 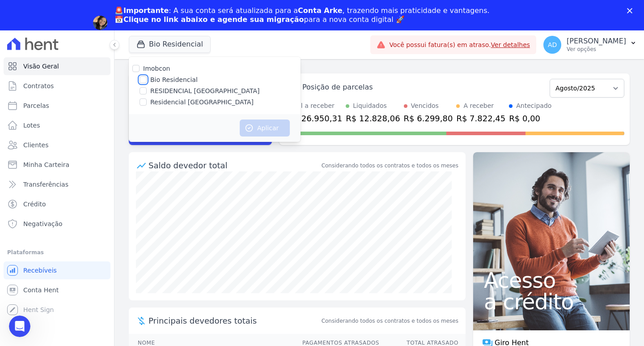 What do you see at coordinates (43, 224) in the screenshot?
I see `span: Negativação` at bounding box center [43, 224].